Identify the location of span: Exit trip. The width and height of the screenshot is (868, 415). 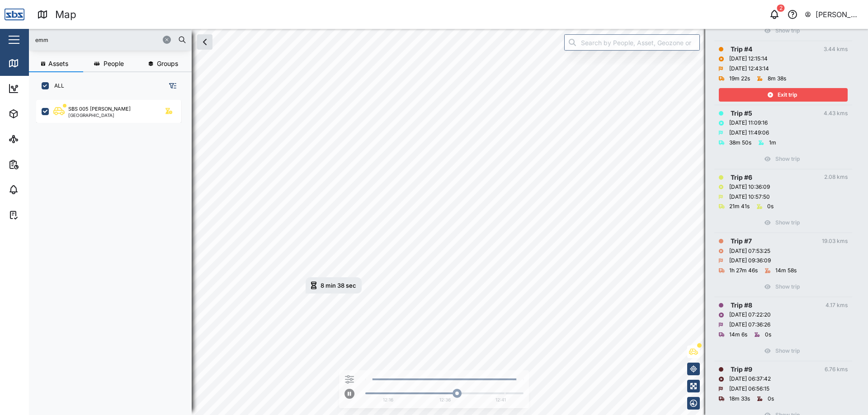
(787, 95).